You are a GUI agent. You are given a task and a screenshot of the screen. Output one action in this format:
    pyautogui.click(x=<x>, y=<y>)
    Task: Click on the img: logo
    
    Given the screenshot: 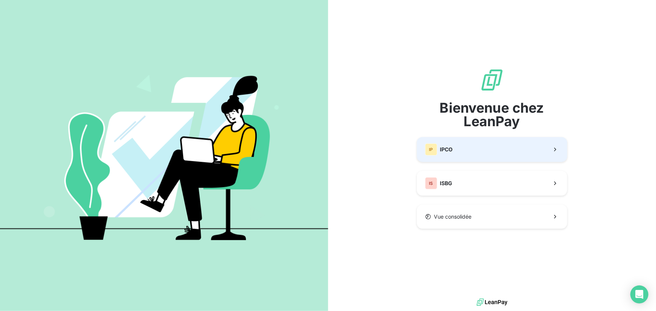 What is the action you would take?
    pyautogui.click(x=492, y=303)
    